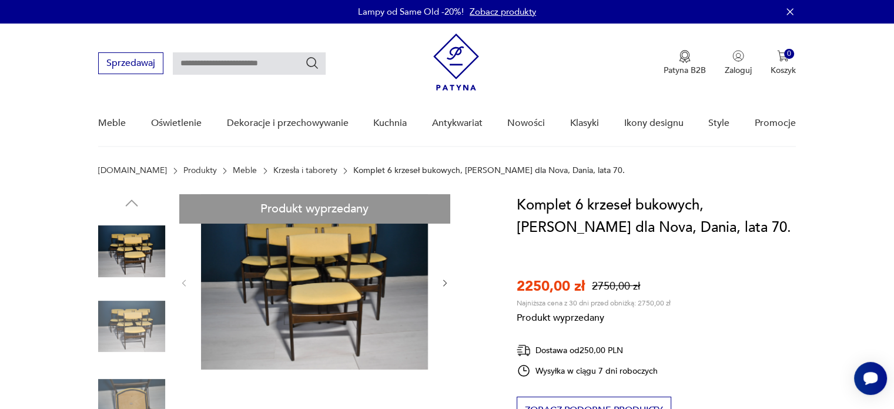  Describe the element at coordinates (783, 56) in the screenshot. I see `img: Ikona koszyka` at that location.